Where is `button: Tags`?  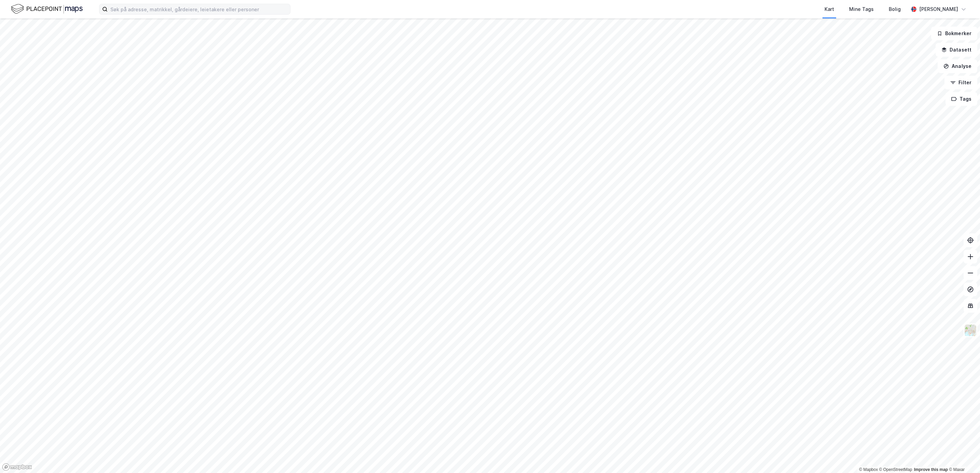
button: Tags is located at coordinates (961, 99).